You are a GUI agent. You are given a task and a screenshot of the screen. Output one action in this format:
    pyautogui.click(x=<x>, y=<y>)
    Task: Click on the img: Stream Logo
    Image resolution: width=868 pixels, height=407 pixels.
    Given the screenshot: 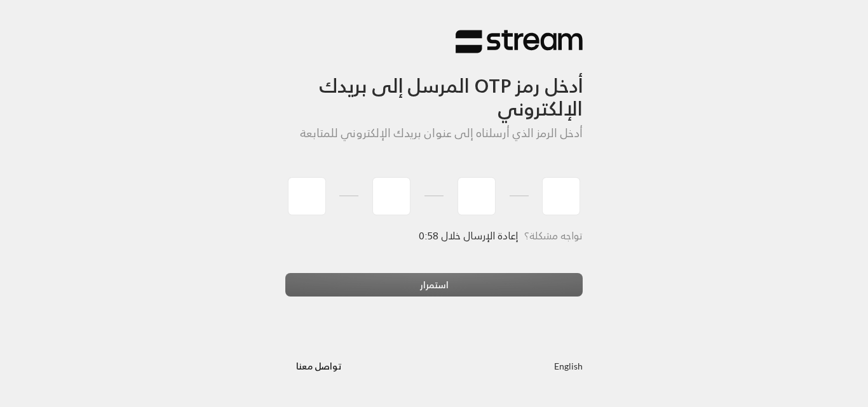 What is the action you would take?
    pyautogui.click(x=519, y=41)
    